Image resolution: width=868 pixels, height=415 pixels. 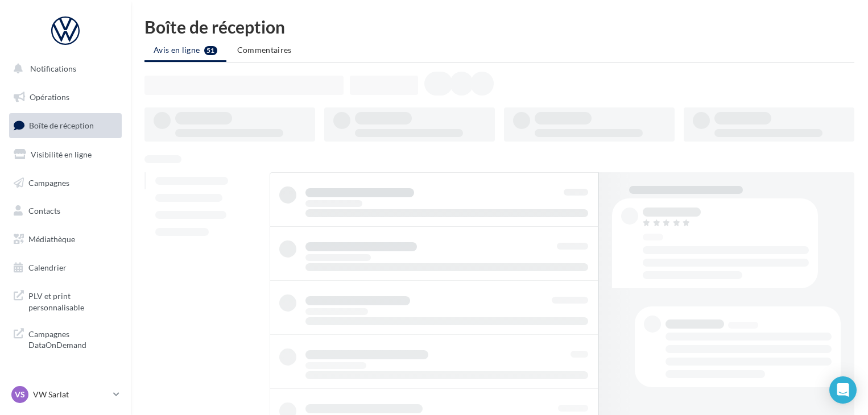 I want to click on span: Notifications, so click(x=53, y=69).